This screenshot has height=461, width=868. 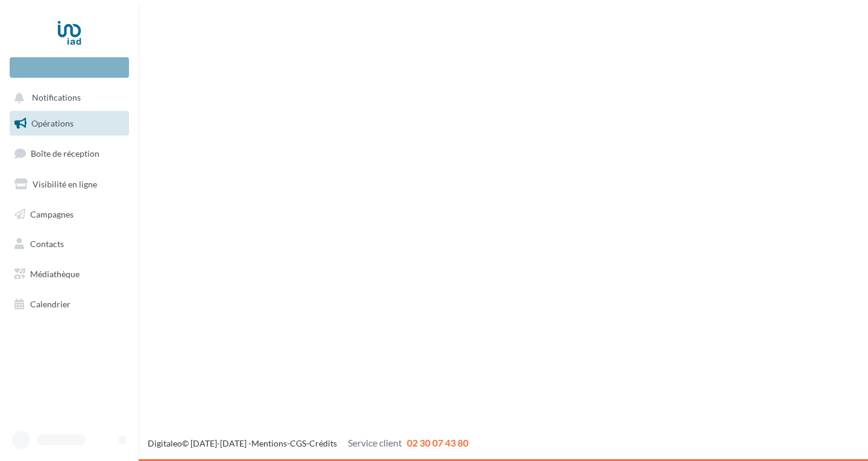 What do you see at coordinates (69, 123) in the screenshot?
I see `a: Opérations` at bounding box center [69, 123].